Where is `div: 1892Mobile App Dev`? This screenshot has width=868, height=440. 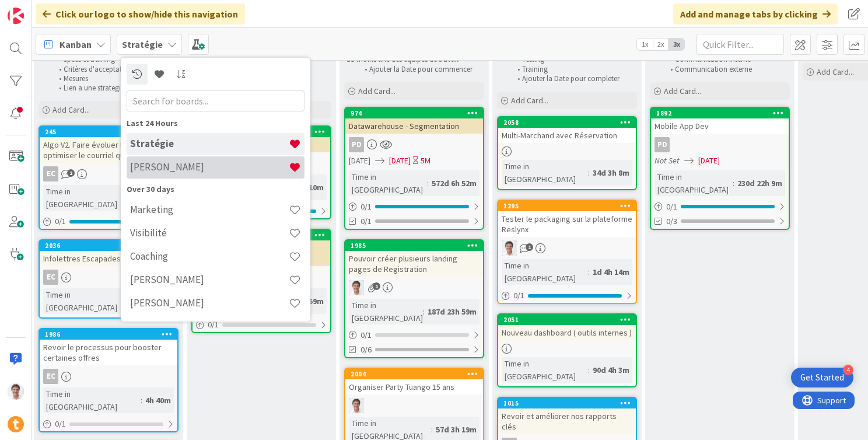
div: 1892Mobile App Dev is located at coordinates (719, 121).